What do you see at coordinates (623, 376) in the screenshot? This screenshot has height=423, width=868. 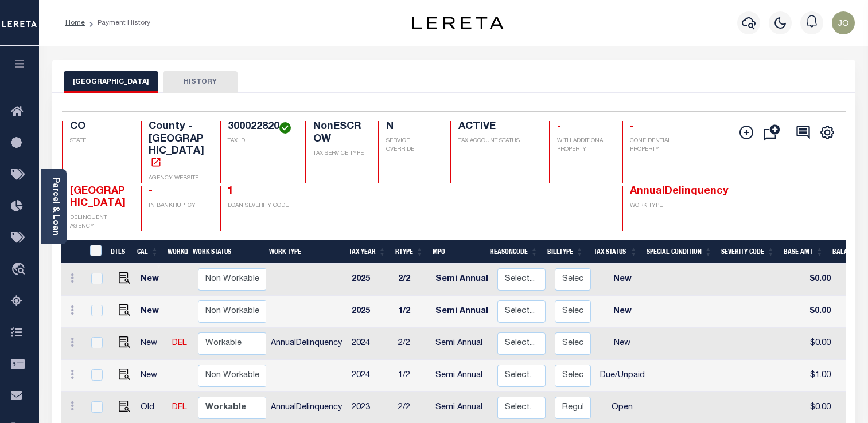 I see `td: Due/Unpaid` at bounding box center [623, 376].